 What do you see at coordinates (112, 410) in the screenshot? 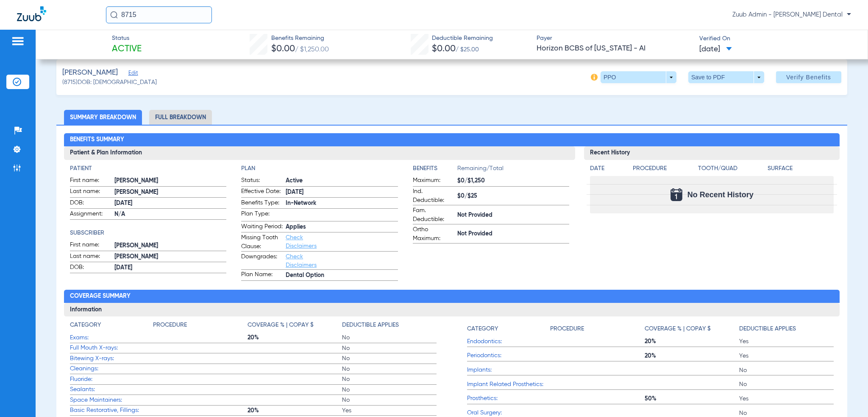
I see `span: Basic Restorative, Fillings:` at bounding box center [112, 410].